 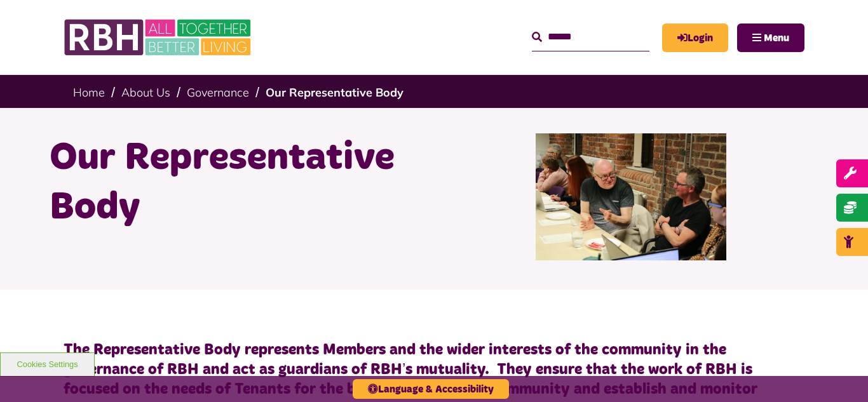 I want to click on a: Home, so click(x=89, y=92).